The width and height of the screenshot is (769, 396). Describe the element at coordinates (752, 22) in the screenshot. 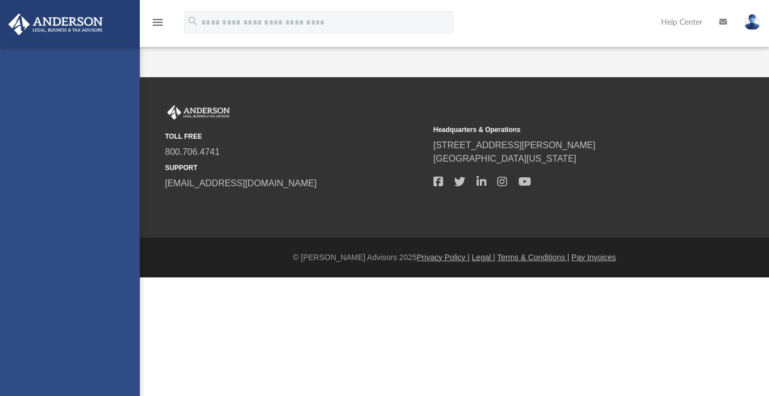

I see `img: User Pic` at that location.